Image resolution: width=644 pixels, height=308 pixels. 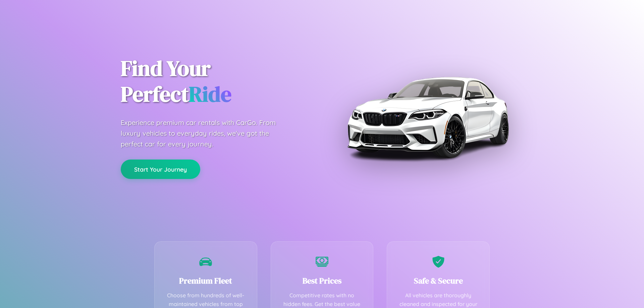 I want to click on button: Start Your Journey, so click(x=160, y=169).